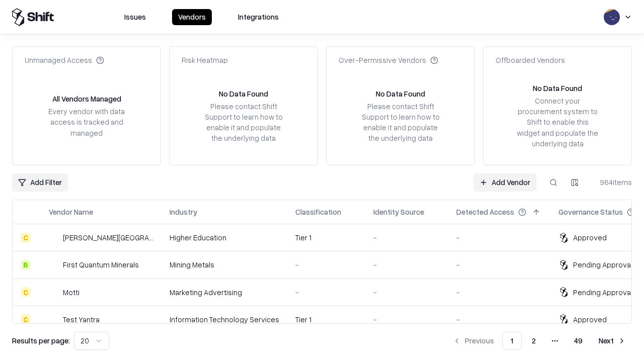 This screenshot has height=362, width=644. What do you see at coordinates (258, 17) in the screenshot?
I see `button: Integrations` at bounding box center [258, 17].